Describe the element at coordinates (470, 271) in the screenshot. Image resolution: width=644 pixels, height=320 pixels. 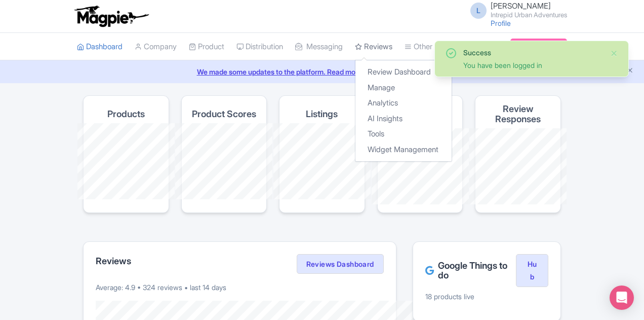
I see `h2: Google Things to do` at that location.